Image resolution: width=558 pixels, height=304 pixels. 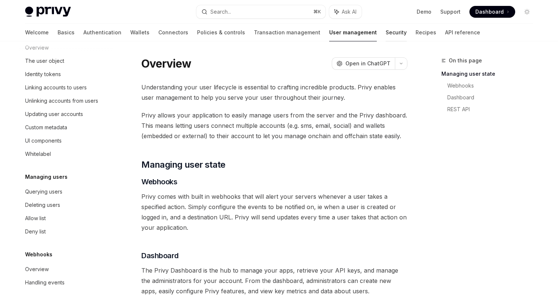 I want to click on a: Support, so click(x=450, y=12).